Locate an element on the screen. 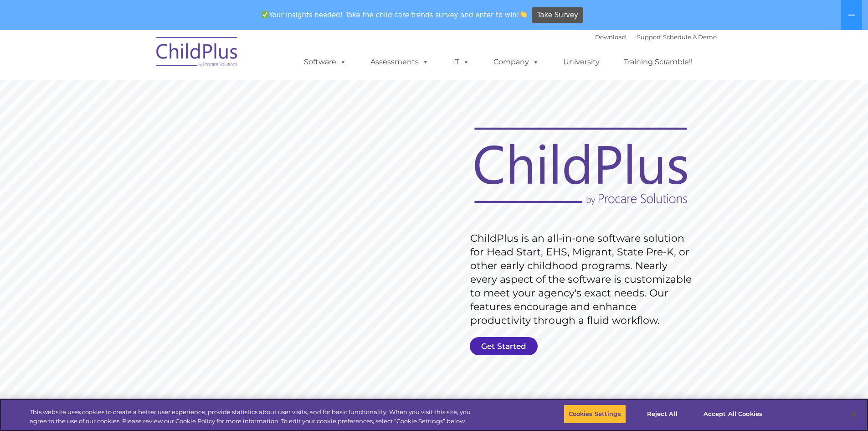 The image size is (868, 431). button: Accept All Cookies is located at coordinates (733, 414).